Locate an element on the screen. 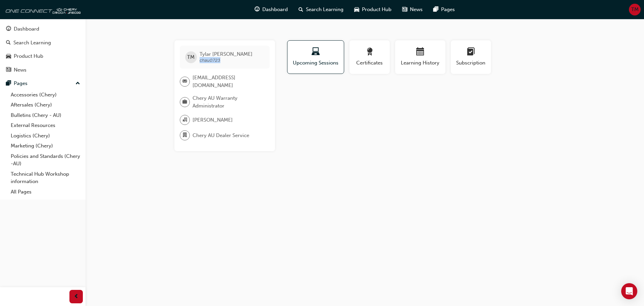 This screenshot has width=644, height=306. button: Learning History is located at coordinates (420, 57).